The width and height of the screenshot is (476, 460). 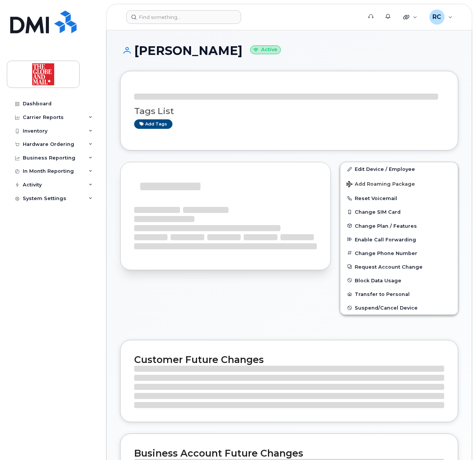 I want to click on a: Edit Device / Employee, so click(x=400, y=169).